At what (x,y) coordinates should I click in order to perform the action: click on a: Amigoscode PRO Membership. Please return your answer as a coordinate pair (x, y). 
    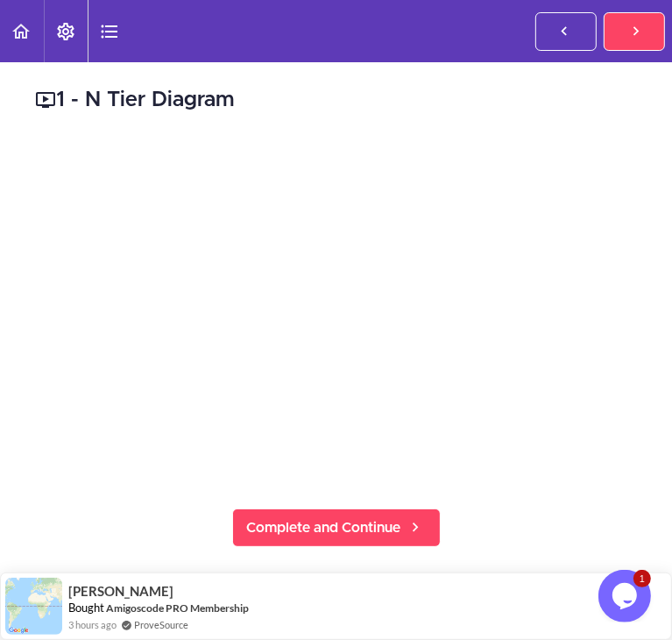
    Looking at the image, I should click on (177, 607).